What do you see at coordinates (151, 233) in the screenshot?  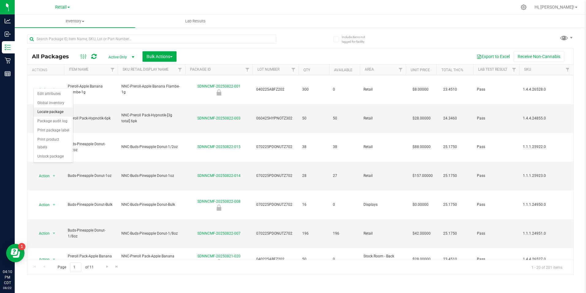 I see `span: NNC-Buds-Pineapple Donut-1/8oz` at bounding box center [151, 233].